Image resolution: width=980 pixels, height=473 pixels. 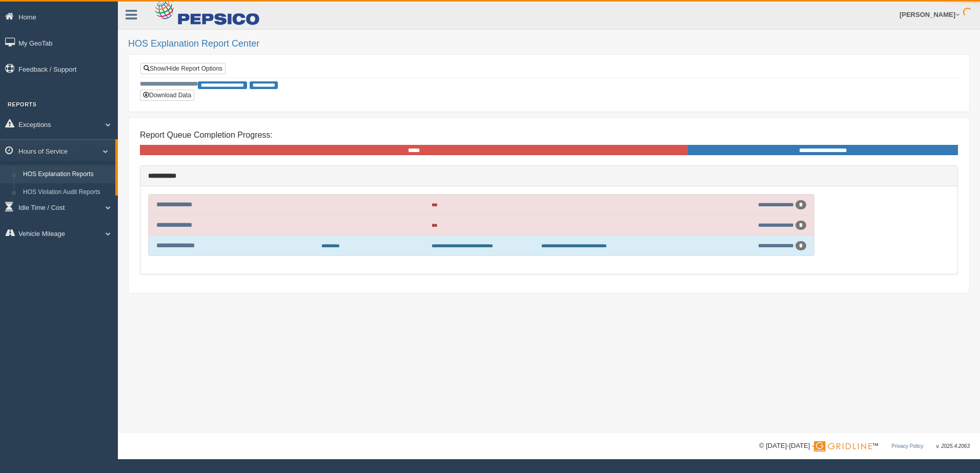 I want to click on a: HOS Explanation Reports, so click(x=67, y=175).